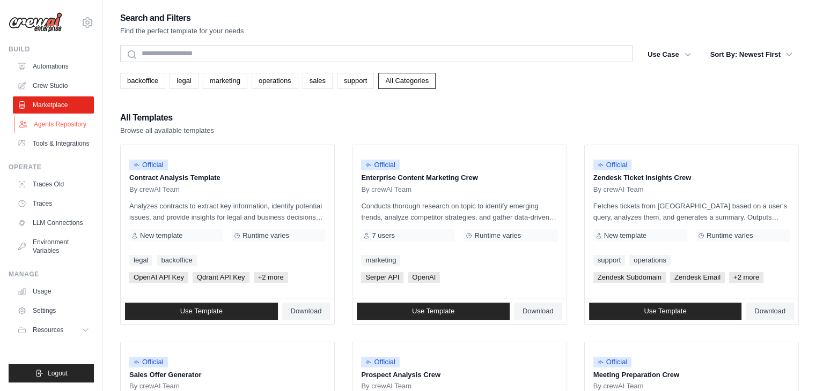 The width and height of the screenshot is (816, 391). What do you see at coordinates (53, 204) in the screenshot?
I see `a: Traces` at bounding box center [53, 204].